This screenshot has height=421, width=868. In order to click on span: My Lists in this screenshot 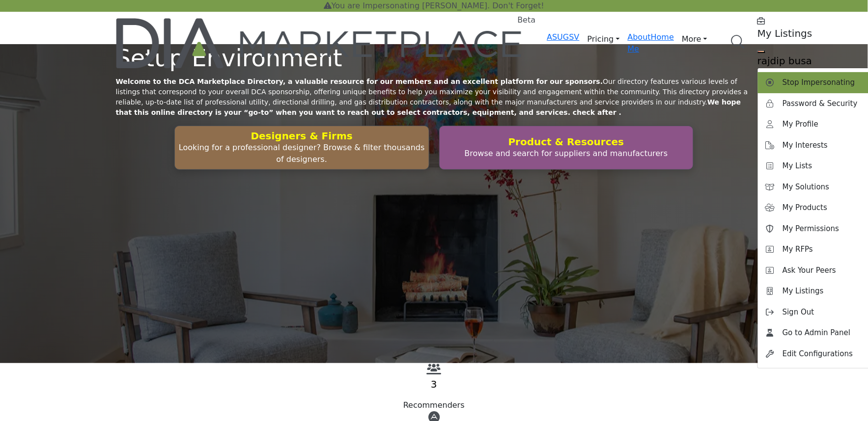, I will do `click(798, 166)`.